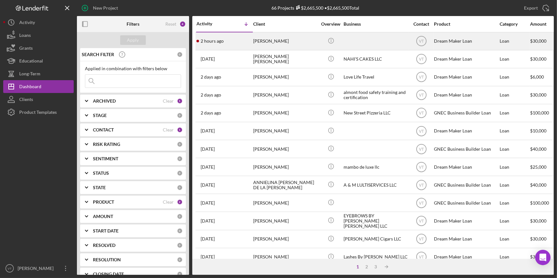 The width and height of the screenshot is (557, 278). I want to click on time: 2025-10-13 04:47, so click(208, 131).